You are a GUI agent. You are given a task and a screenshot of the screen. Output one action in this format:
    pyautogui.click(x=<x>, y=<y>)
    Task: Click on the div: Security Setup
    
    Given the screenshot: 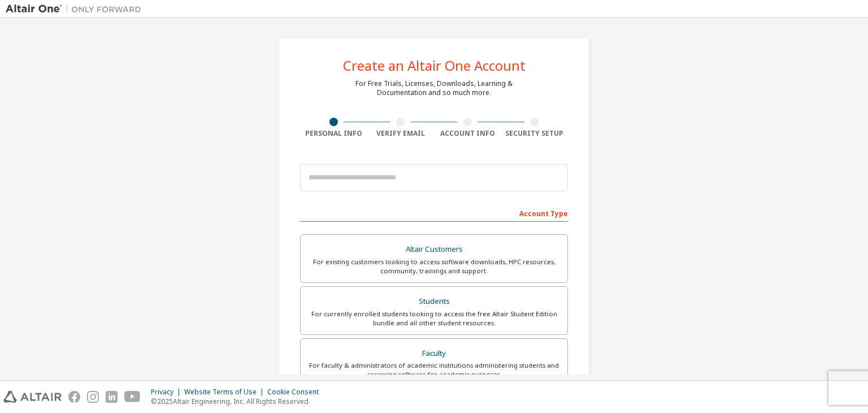 What is the action you would take?
    pyautogui.click(x=535, y=133)
    